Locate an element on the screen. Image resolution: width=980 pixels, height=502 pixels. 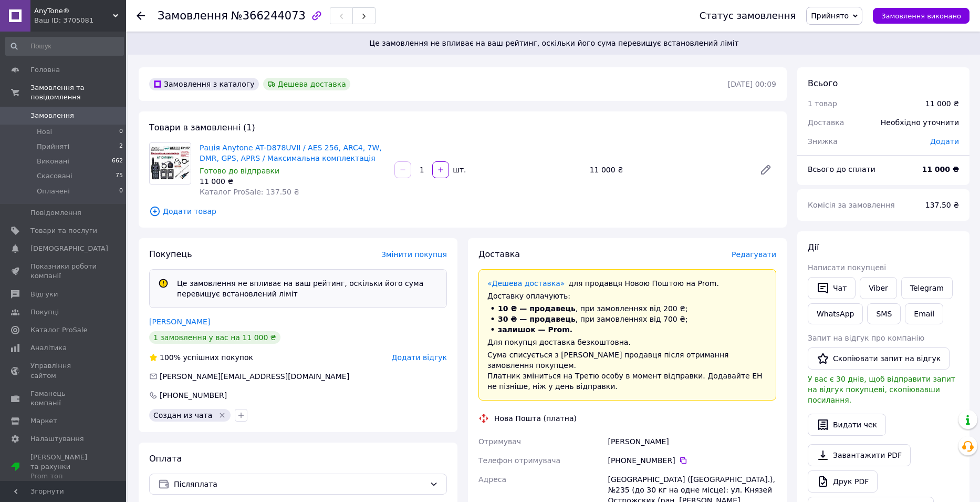
li: , при замовленнях від 200 ₴; is located at coordinates (627, 309).